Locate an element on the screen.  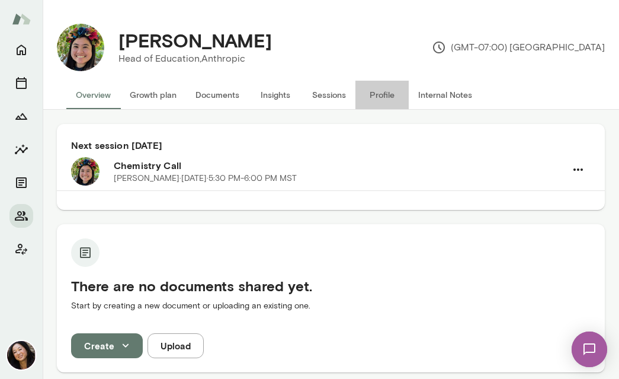
button: Members is located at coordinates (21, 216).